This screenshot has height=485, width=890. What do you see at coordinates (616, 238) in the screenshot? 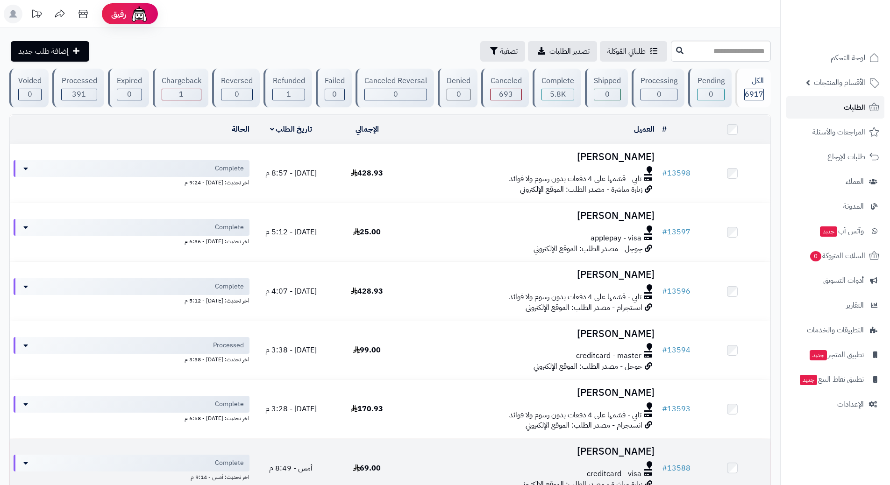
I see `span: applepay - visa` at bounding box center [616, 238].